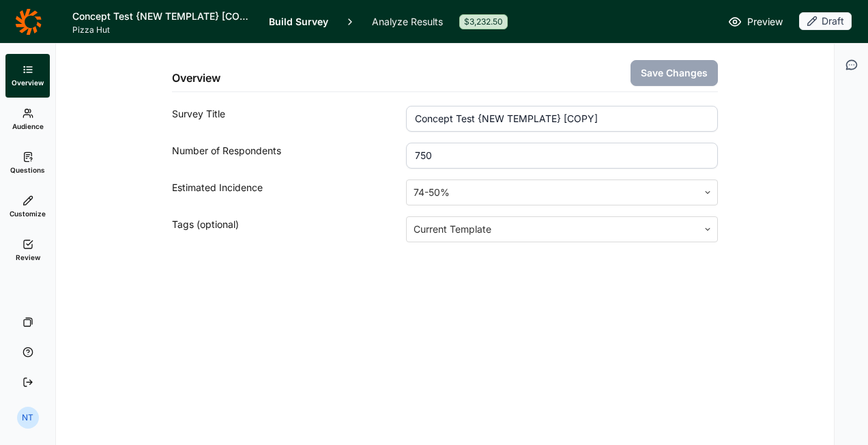  Describe the element at coordinates (196, 78) in the screenshot. I see `h2: Overview` at that location.